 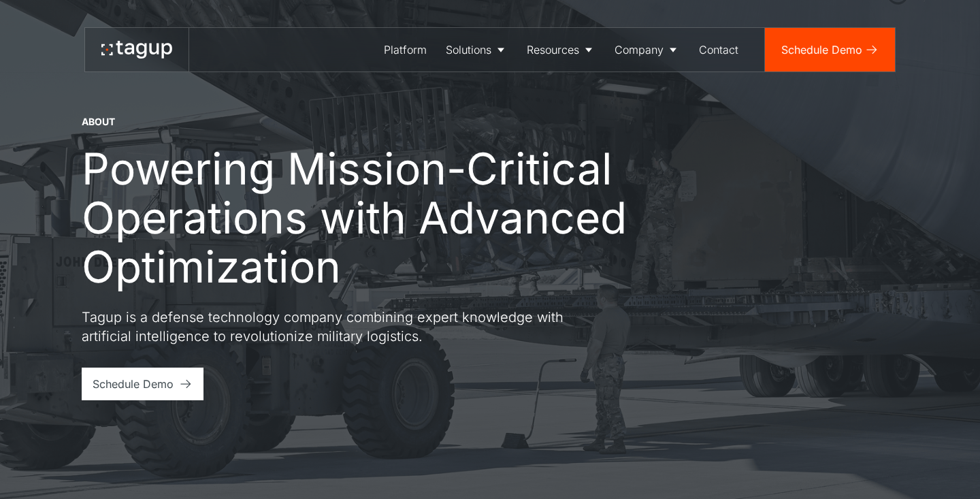 What do you see at coordinates (719, 50) in the screenshot?
I see `a: Contact` at bounding box center [719, 50].